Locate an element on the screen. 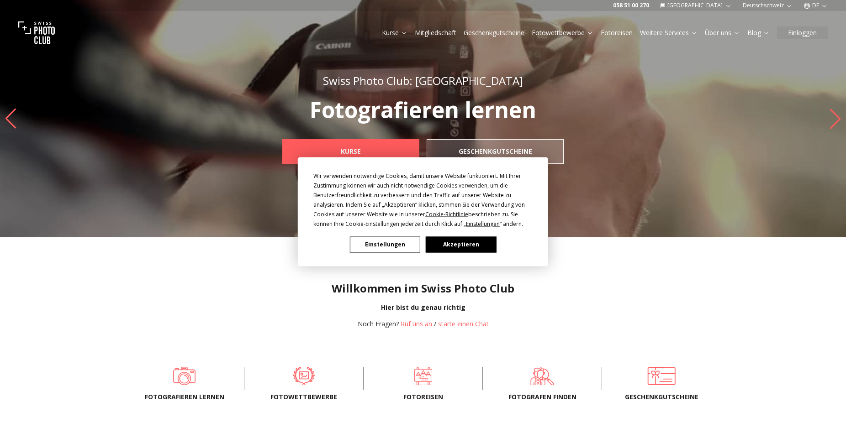 The height and width of the screenshot is (423, 846). div: Wir verwenden notwendige Cookies, damit unsere Website funktioniert. Mit Ihrer Zustimmung können ... is located at coordinates (423, 200).